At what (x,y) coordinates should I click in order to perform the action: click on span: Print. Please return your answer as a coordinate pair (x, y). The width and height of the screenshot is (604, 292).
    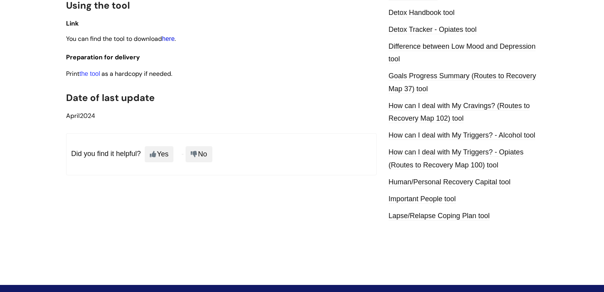
    Looking at the image, I should click on (73, 74).